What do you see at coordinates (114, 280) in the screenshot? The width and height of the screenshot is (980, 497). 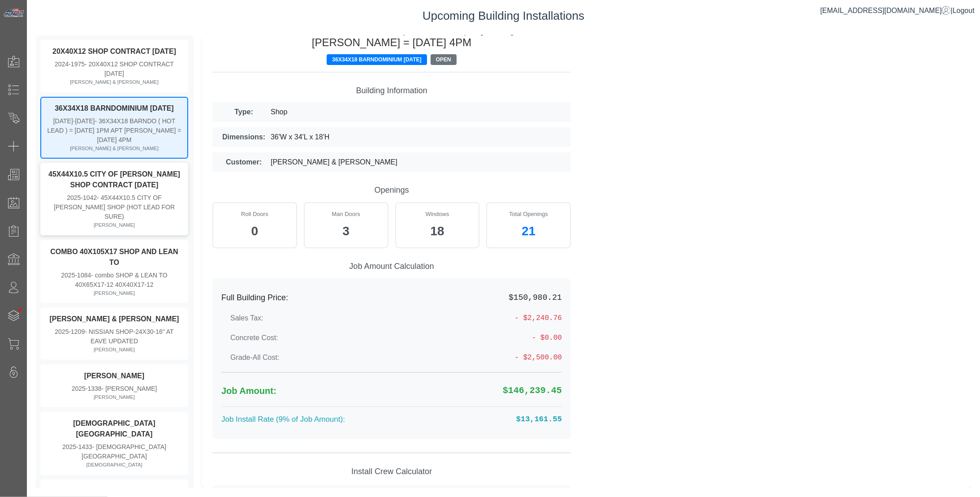 I see `div: 2025-1084` at bounding box center [114, 280].